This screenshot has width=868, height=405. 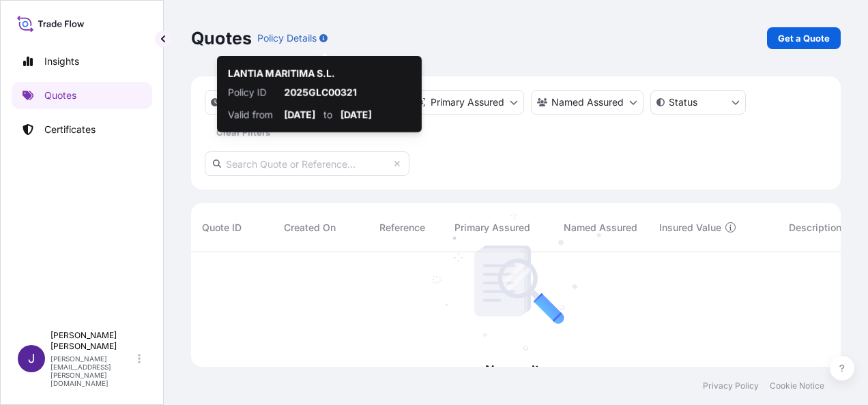 I want to click on span: Primary Assured, so click(x=492, y=228).